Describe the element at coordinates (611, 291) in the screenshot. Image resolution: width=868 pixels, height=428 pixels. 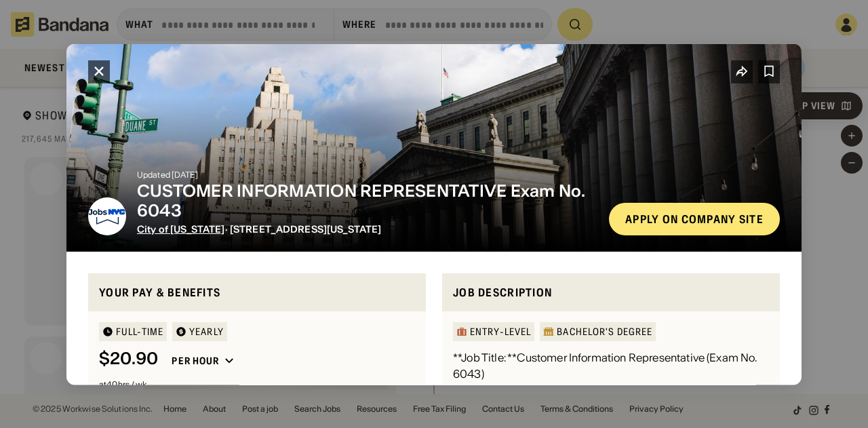
I see `div: Job Description` at that location.